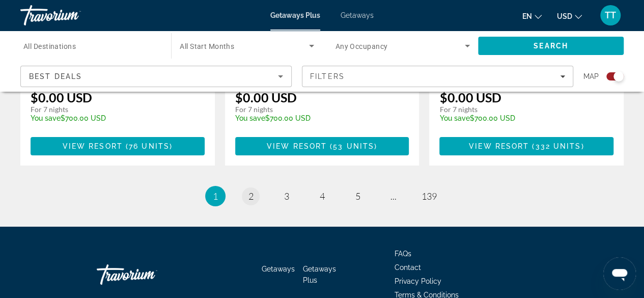 The image size is (644, 298). I want to click on a: Contact, so click(408, 268).